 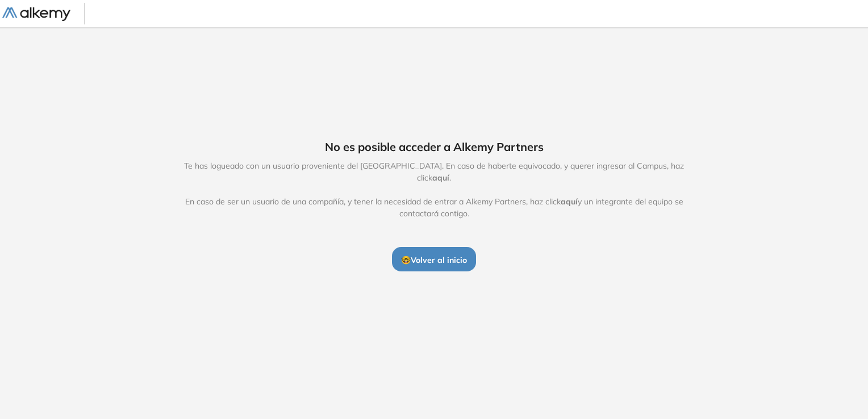 I want to click on button: 🤓Volver al inicio, so click(x=434, y=259).